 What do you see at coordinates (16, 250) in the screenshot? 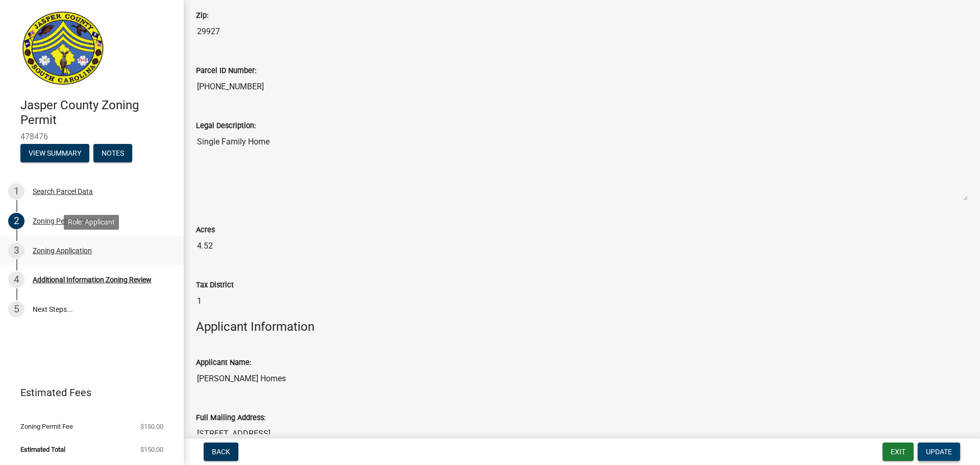
I see `div: 3` at bounding box center [16, 250].